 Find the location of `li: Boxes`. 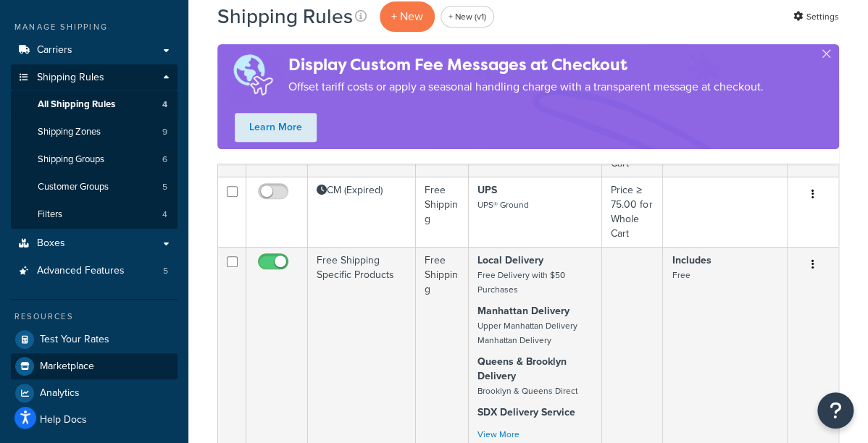

li: Boxes is located at coordinates (94, 243).